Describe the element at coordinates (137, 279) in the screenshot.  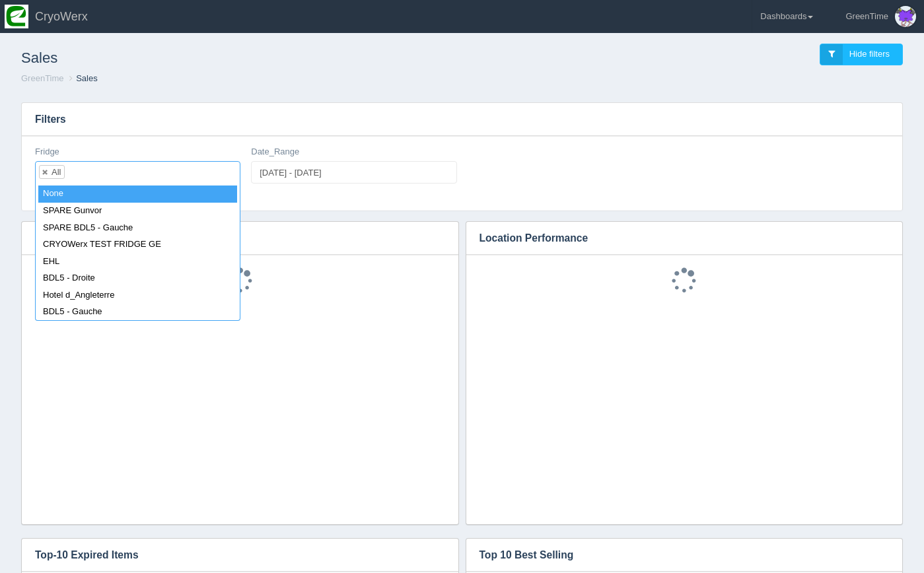
I see `div: BDL5 - Droite` at that location.